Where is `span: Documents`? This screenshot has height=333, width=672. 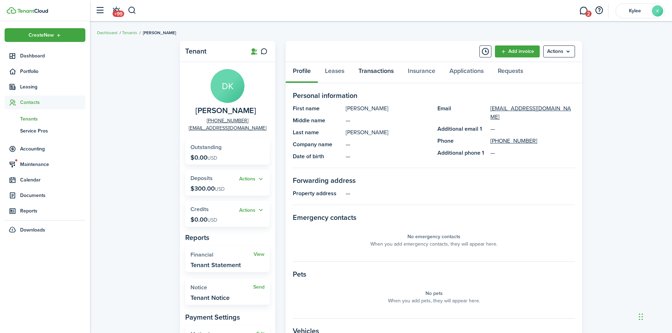 span: Documents is located at coordinates (53, 195).